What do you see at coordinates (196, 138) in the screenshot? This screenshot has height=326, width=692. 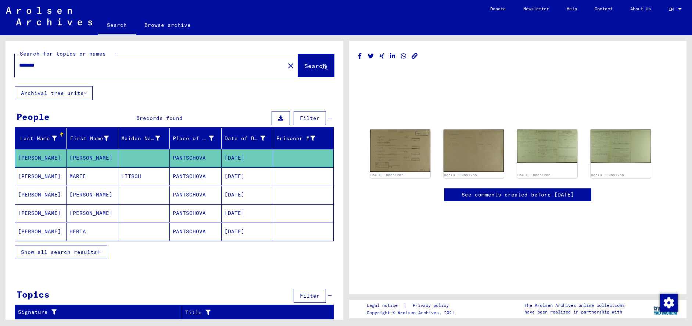 I see `mat-header-cell: Place of Birth` at bounding box center [196, 138].